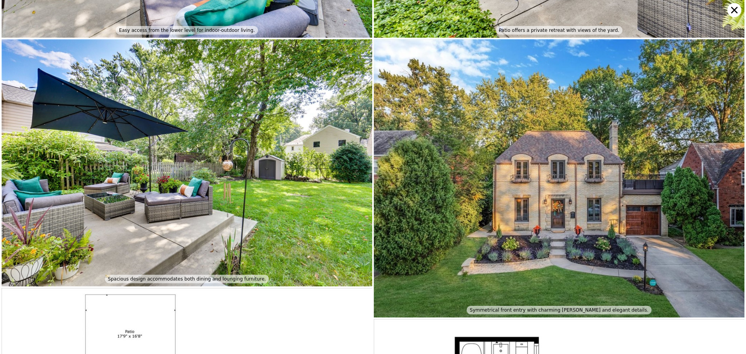 The height and width of the screenshot is (354, 746). Describe the element at coordinates (187, 30) in the screenshot. I see `div: Easy access from the lower level for indoor-outdoor living.` at that location.